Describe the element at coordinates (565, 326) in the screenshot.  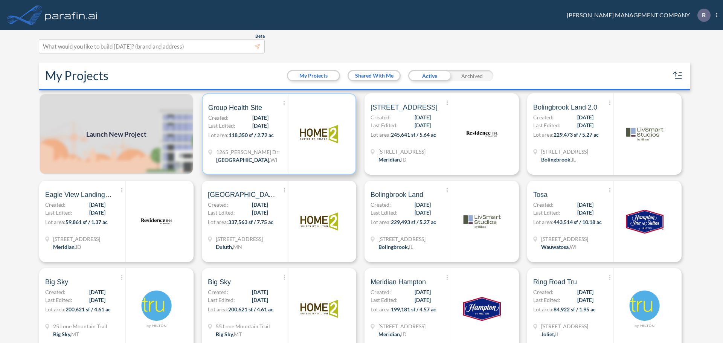
I see `span: 3040 Woodside Dr` at that location.